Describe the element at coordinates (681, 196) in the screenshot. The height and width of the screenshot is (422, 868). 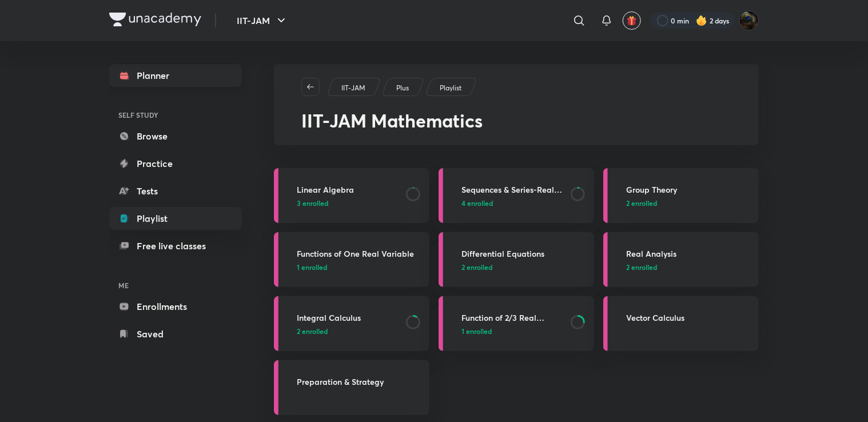
I see `a: Group Theory2 enrolled` at that location.